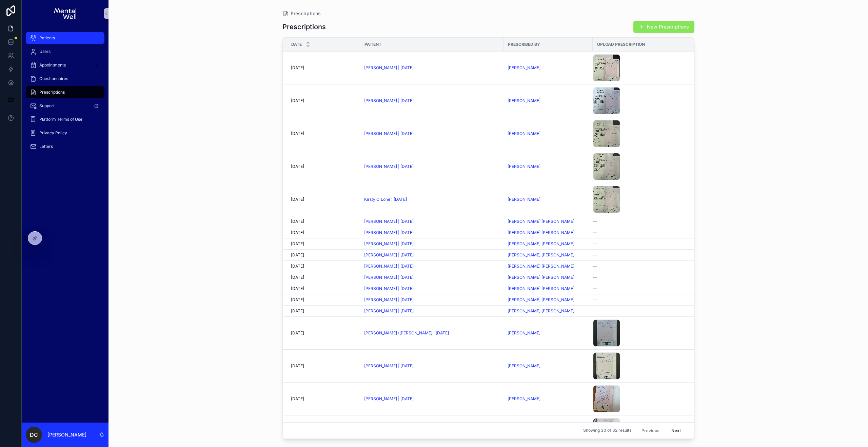 Image resolution: width=868 pixels, height=447 pixels. What do you see at coordinates (65, 119) in the screenshot?
I see `a: Platform Terms of Use` at bounding box center [65, 119].